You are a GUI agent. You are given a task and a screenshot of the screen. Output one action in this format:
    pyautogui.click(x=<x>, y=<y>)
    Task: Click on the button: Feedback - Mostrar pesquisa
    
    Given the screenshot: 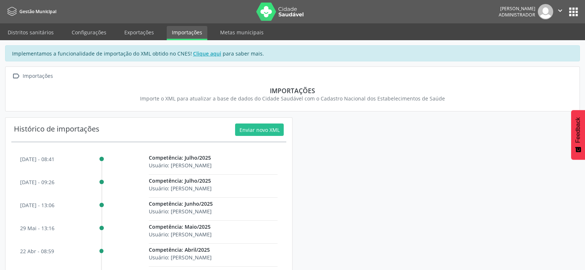 What is the action you would take?
    pyautogui.click(x=578, y=135)
    